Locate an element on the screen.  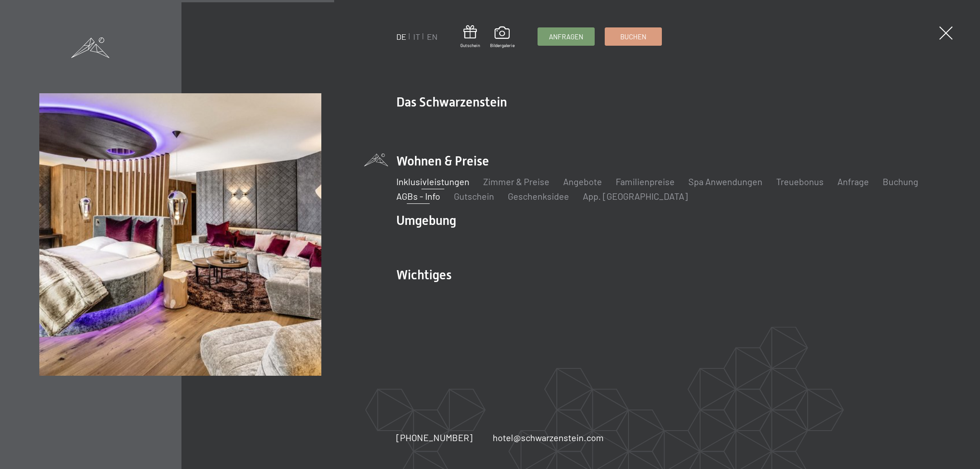
a: DE is located at coordinates (401, 37).